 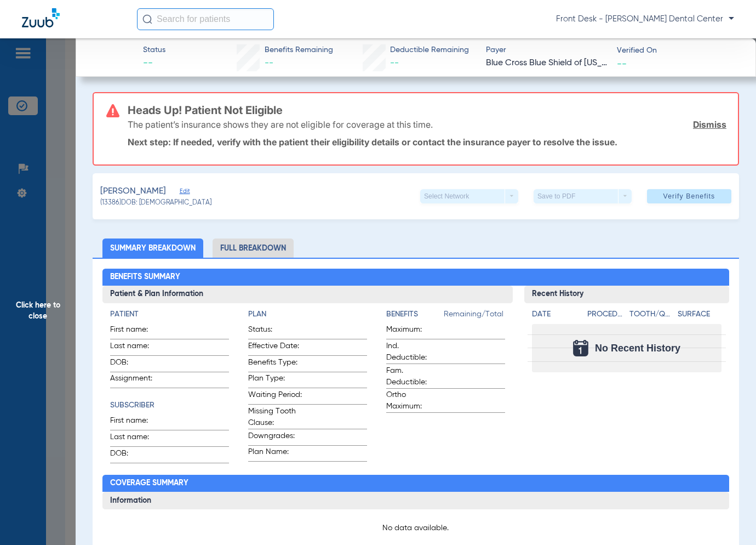 I want to click on h4: Patient, so click(x=169, y=314).